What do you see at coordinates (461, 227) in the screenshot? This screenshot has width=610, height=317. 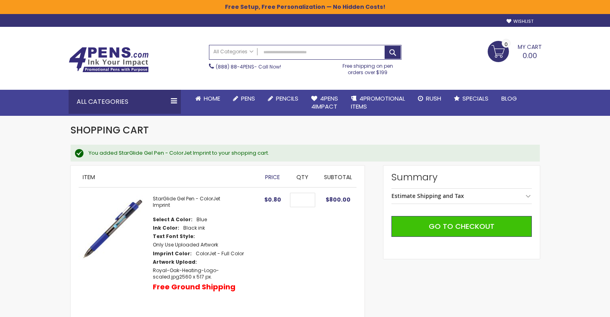 I see `button: Go to Checkout` at bounding box center [461, 227].